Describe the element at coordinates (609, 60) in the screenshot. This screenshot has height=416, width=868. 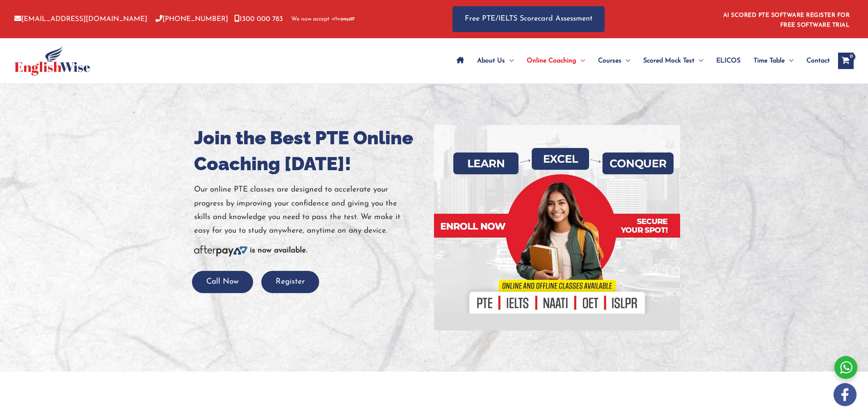
I see `span: Courses` at that location.